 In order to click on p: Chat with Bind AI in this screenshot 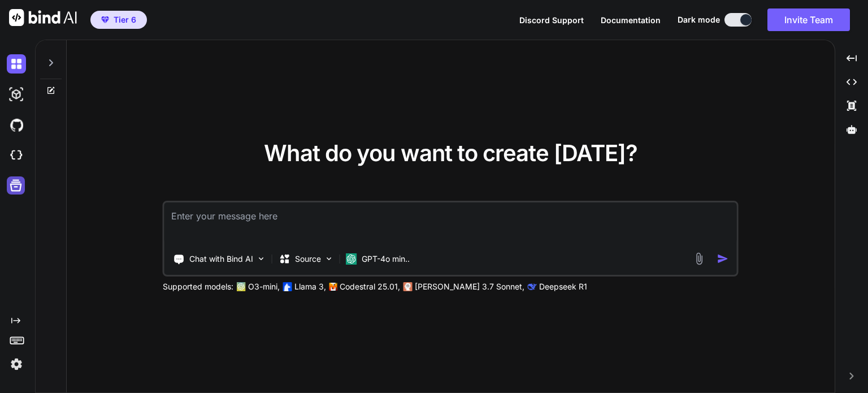, I will do `click(221, 259)`.